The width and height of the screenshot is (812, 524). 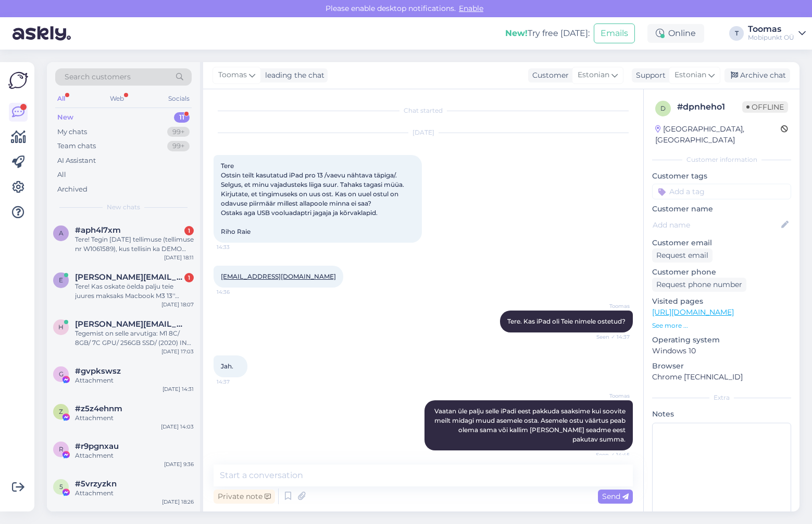 I want to click on span: h, so click(x=61, y=326).